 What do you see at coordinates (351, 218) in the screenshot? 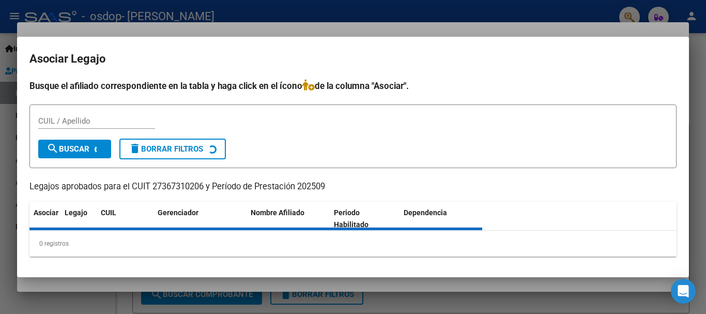
I see `span: Periodo Habilitado` at bounding box center [351, 218].